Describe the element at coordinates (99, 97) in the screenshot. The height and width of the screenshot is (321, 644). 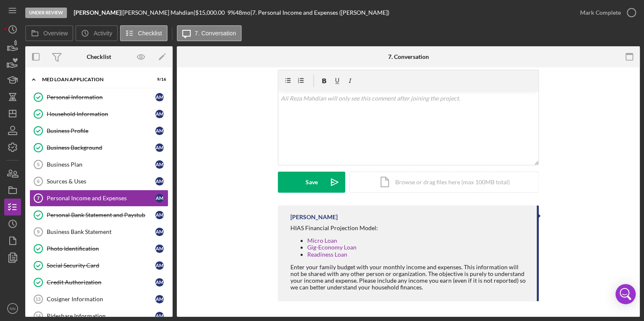
I see `a: Personal InformationAM` at that location.